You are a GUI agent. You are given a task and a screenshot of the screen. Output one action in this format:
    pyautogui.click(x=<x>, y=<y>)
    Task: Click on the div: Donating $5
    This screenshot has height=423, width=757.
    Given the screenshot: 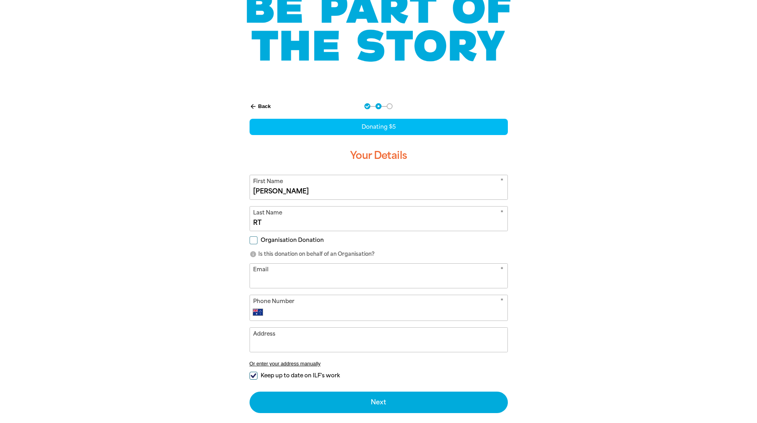 What is the action you would take?
    pyautogui.click(x=379, y=127)
    